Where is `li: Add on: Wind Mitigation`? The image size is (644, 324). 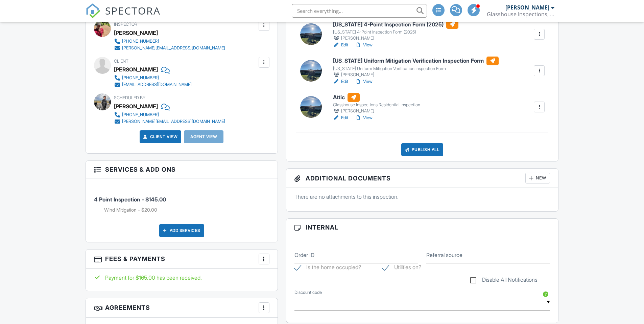
li: Add on: Wind Mitigation is located at coordinates (187, 210).